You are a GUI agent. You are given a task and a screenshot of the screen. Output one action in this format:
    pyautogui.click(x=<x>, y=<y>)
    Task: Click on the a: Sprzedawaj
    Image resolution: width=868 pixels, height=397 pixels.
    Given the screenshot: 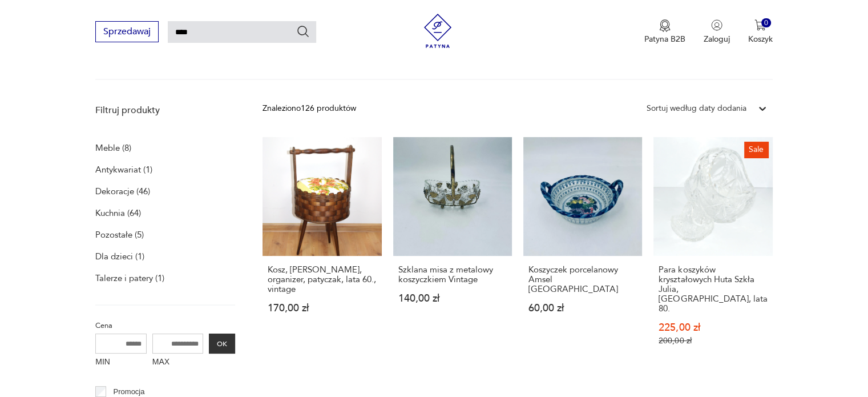 What is the action you would take?
    pyautogui.click(x=127, y=33)
    